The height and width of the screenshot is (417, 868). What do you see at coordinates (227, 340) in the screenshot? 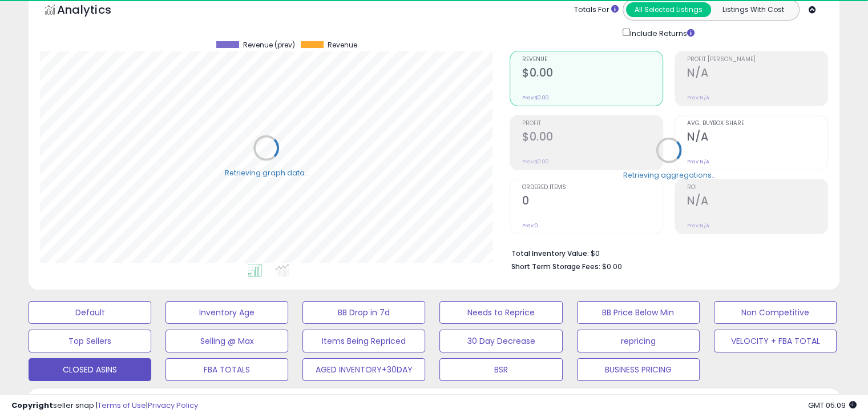
I see `button: Selling @ Max` at bounding box center [227, 340].